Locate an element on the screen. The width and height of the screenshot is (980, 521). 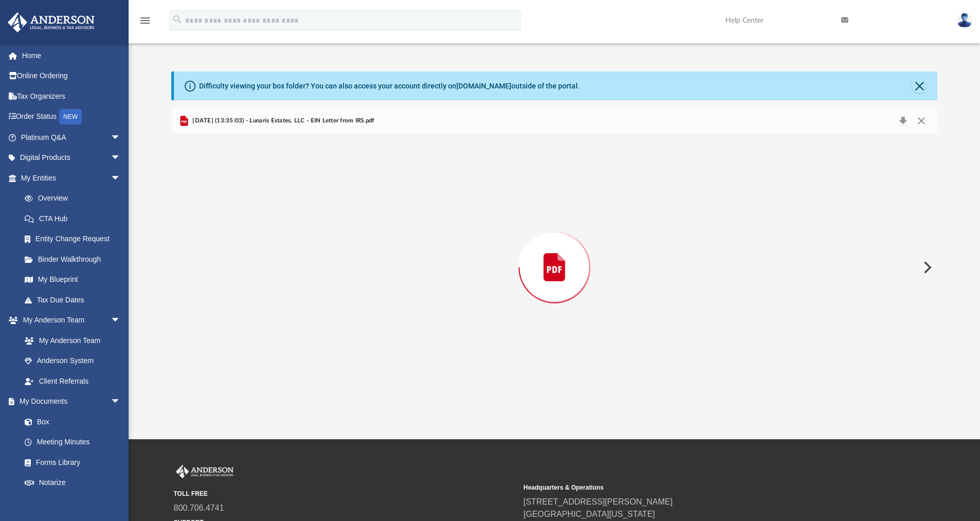
a: Platinum Q&Aarrow_drop_down is located at coordinates (72, 137).